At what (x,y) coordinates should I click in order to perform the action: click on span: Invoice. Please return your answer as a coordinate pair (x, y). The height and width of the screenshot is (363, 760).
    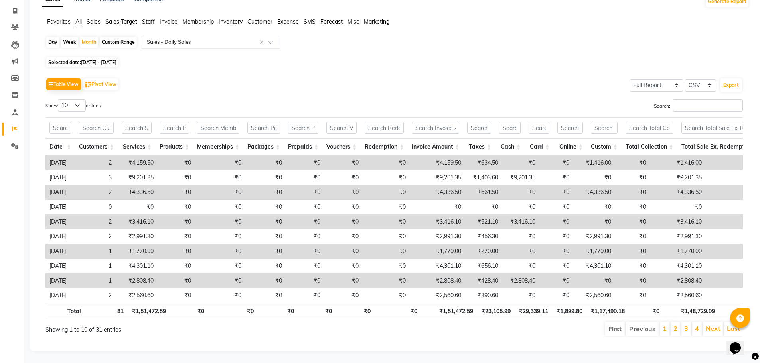
    Looking at the image, I should click on (168, 22).